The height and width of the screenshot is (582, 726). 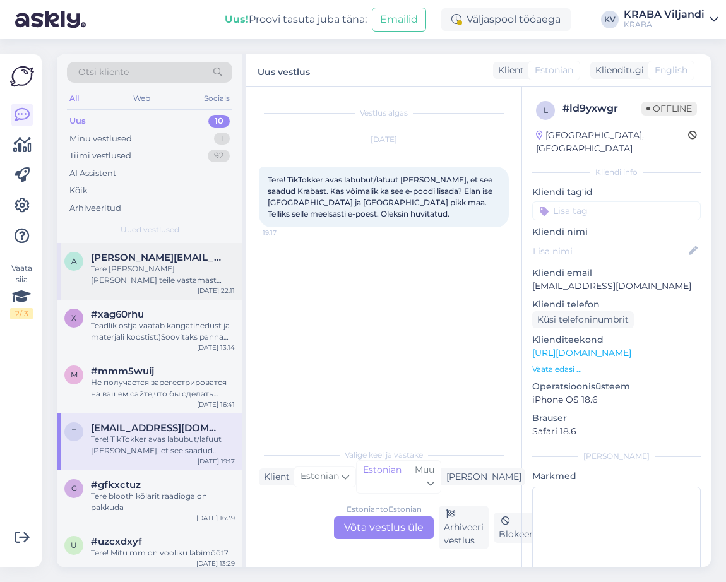 I want to click on span: English, so click(x=671, y=70).